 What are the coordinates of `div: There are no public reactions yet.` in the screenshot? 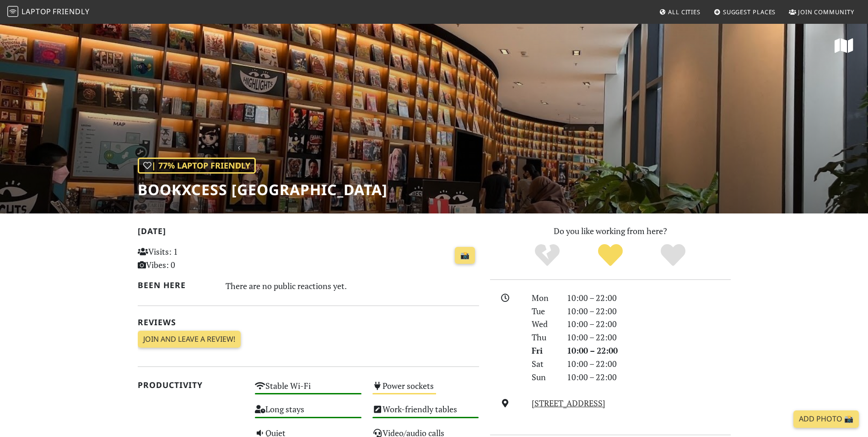 It's located at (352, 286).